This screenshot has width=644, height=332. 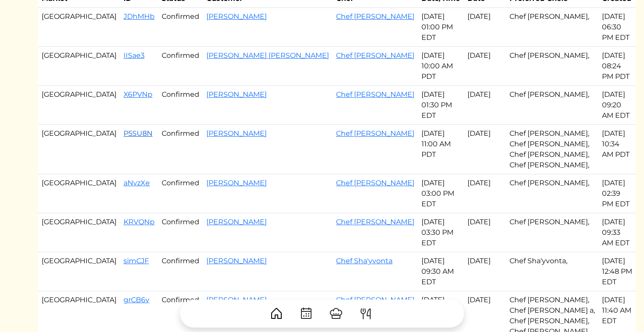 I want to click on img: ChefHat-a374fb509e4f37eb0702ca99f5f64f3b6956810f32a249b33092029f8484b388.svg, so click(x=336, y=313).